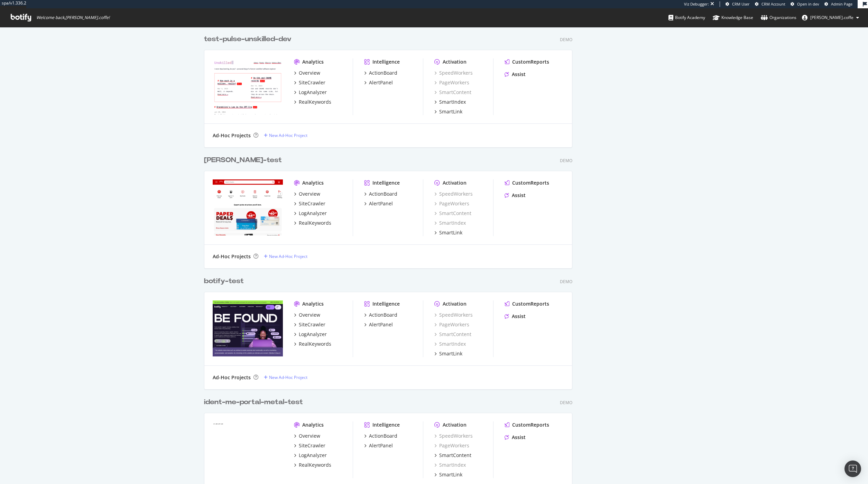 This screenshot has width=868, height=484. Describe the element at coordinates (232, 256) in the screenshot. I see `div: Ad-Hoc Projects` at that location.